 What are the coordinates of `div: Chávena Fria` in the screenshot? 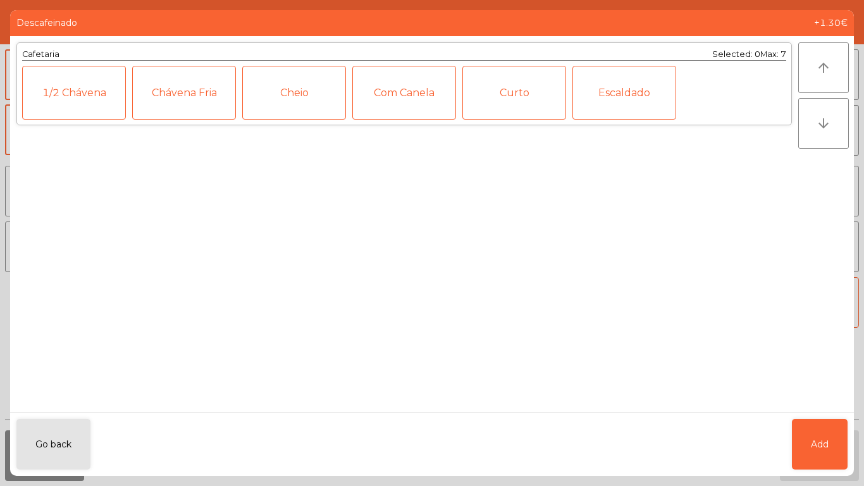 It's located at (184, 92).